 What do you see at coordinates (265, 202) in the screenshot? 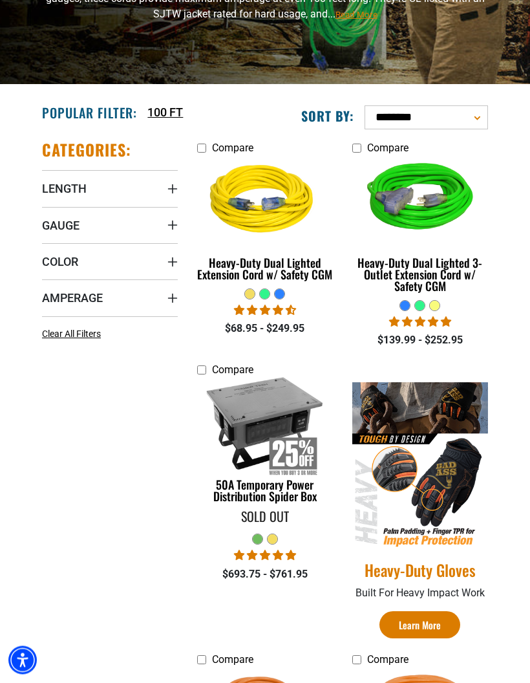
I see `img: yellow` at bounding box center [265, 202].